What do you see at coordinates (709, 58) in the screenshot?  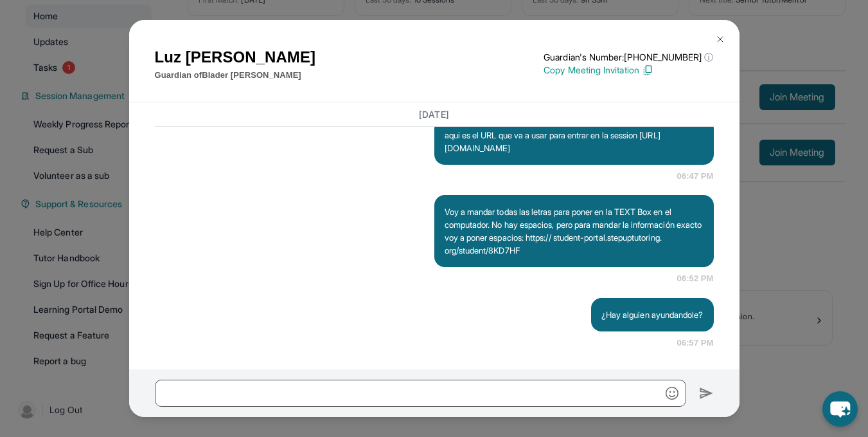 I see `span: ⓘ` at bounding box center [709, 58].